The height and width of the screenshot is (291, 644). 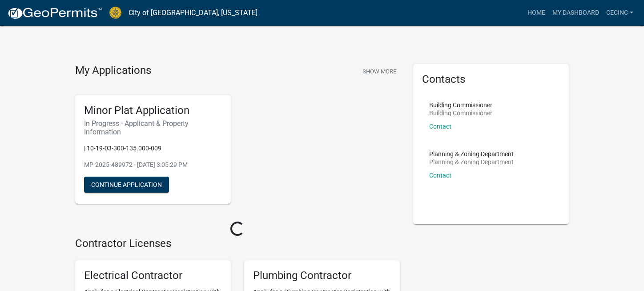 I want to click on a: Home, so click(x=536, y=13).